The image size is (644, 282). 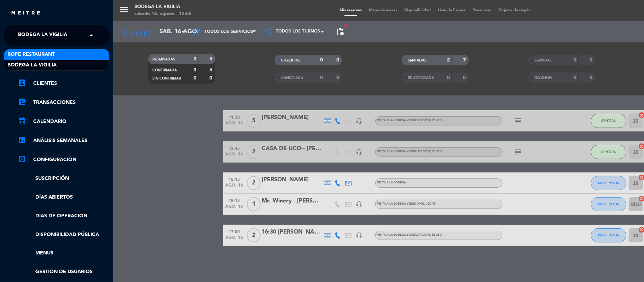 I want to click on a: Gestión de usuarios, so click(x=64, y=272).